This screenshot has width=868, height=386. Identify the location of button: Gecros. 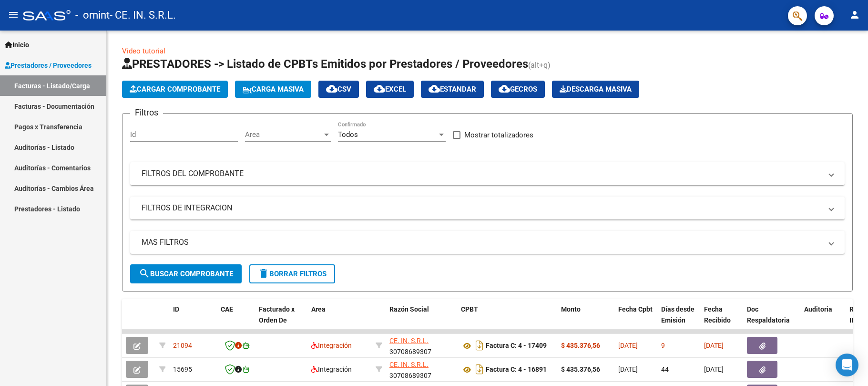
(517, 89).